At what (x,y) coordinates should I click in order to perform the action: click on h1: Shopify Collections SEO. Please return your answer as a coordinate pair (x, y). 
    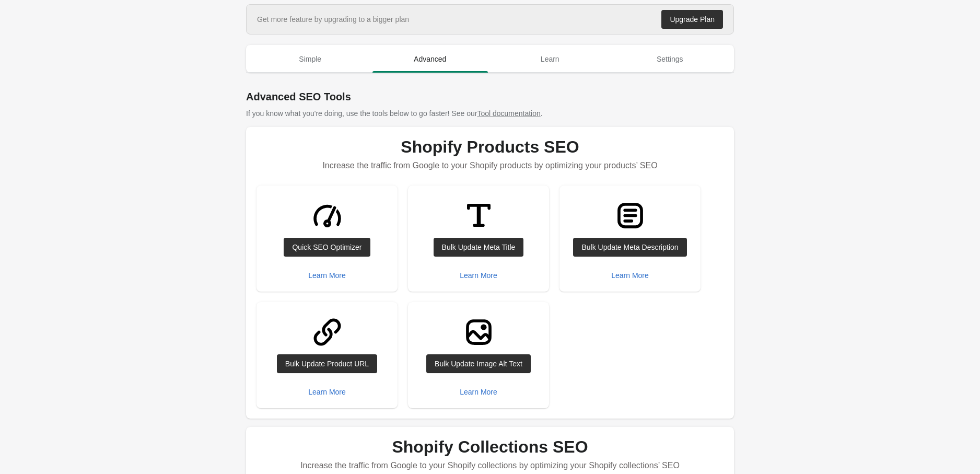
    Looking at the image, I should click on (490, 447).